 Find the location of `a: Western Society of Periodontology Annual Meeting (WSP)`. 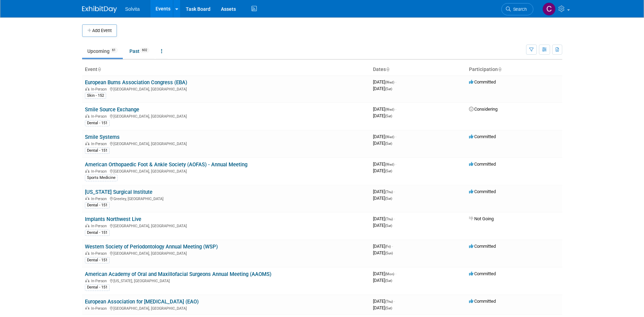

a: Western Society of Periodontology Annual Meeting (WSP) is located at coordinates (151, 247).